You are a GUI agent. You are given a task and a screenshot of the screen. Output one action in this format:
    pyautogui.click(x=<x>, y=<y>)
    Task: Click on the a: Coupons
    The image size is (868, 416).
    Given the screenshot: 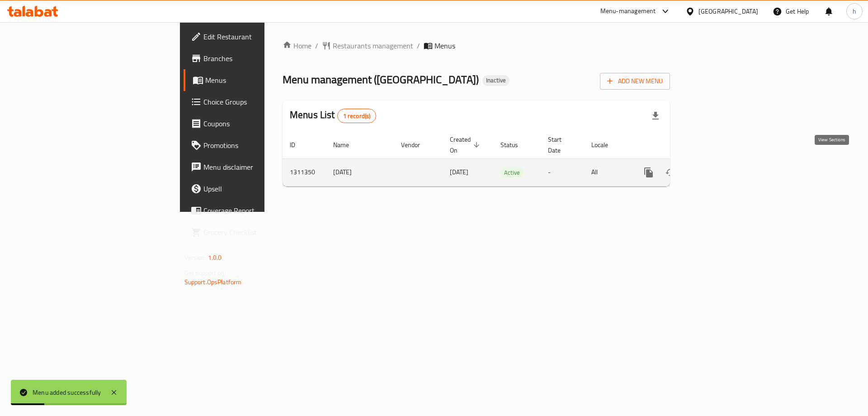 What is the action you would take?
    pyautogui.click(x=254, y=123)
    